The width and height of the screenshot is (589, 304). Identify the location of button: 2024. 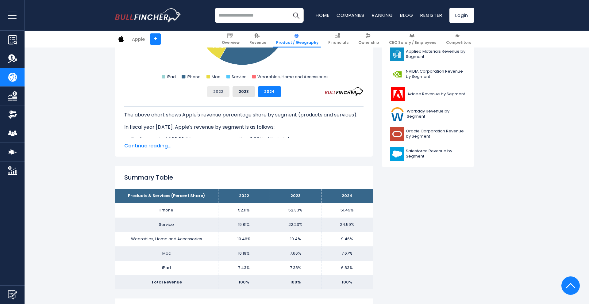
(269, 92).